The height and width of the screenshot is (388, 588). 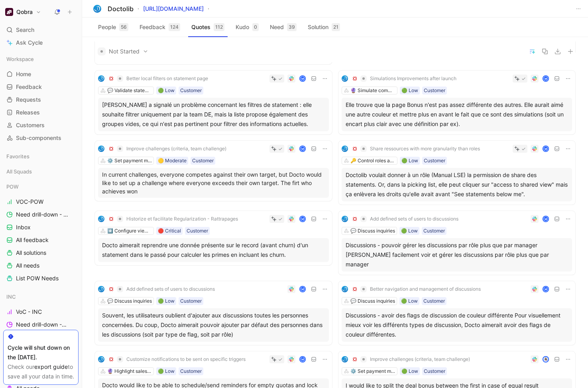 I want to click on div: 21, so click(x=336, y=27).